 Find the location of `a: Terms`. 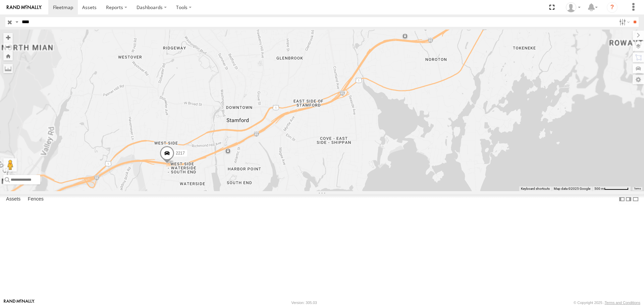

a: Terms is located at coordinates (637, 188).